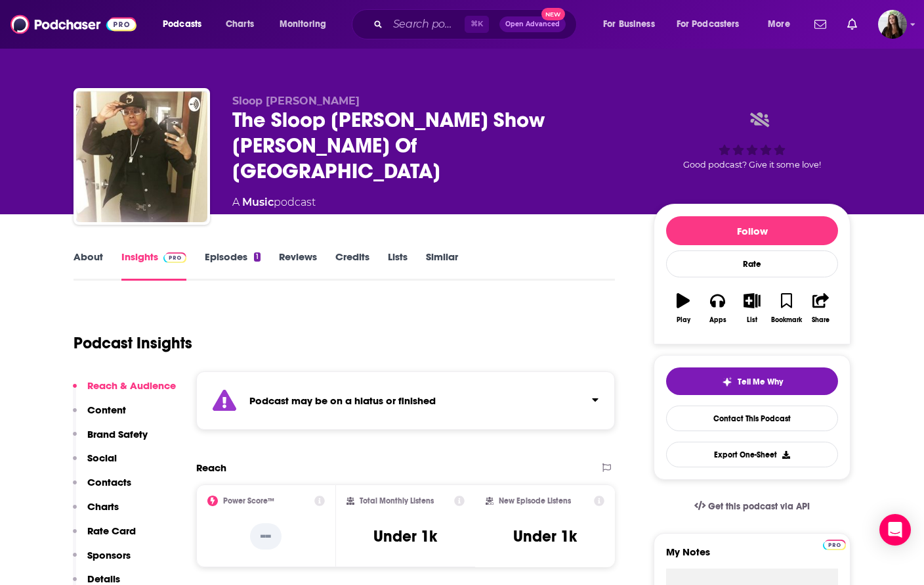  Describe the element at coordinates (717, 308) in the screenshot. I see `button: Apps` at that location.